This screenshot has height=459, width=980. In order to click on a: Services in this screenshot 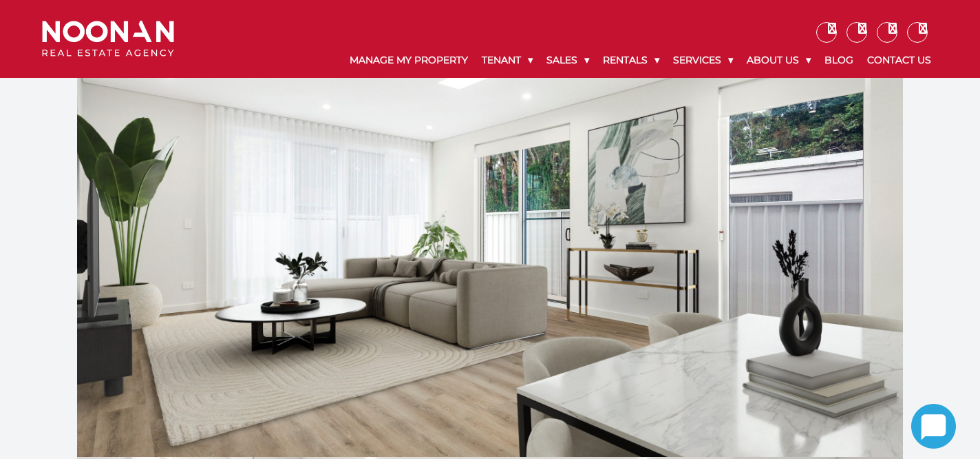, I will do `click(702, 60)`.